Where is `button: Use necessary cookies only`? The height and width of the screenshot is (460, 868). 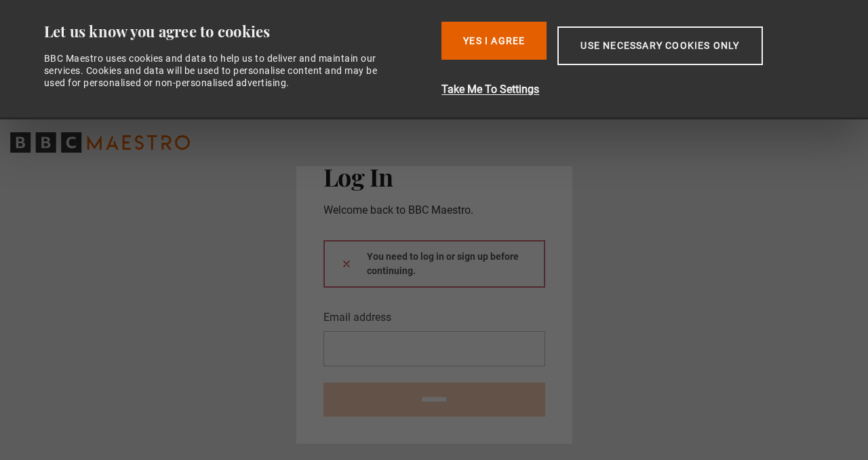 button: Use necessary cookies only is located at coordinates (659, 45).